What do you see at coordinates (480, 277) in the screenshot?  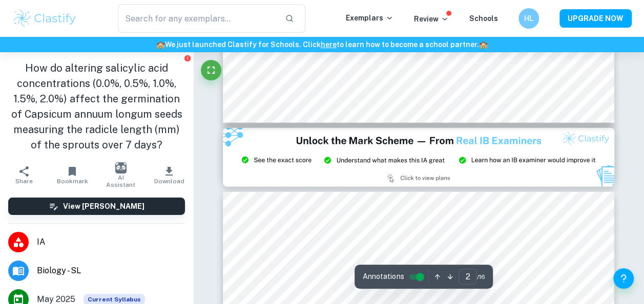 I see `span: / 16` at bounding box center [480, 277].